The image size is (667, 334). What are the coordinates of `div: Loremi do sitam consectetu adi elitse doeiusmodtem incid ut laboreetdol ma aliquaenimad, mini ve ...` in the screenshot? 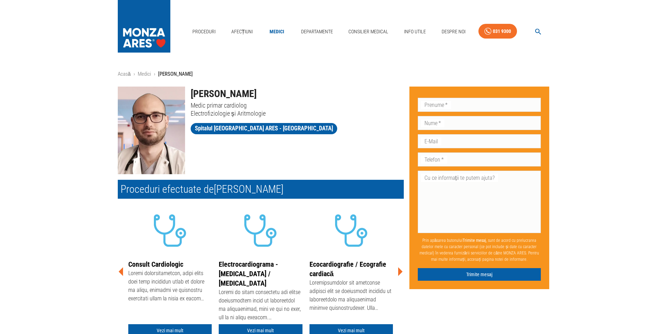 It's located at (261, 306).